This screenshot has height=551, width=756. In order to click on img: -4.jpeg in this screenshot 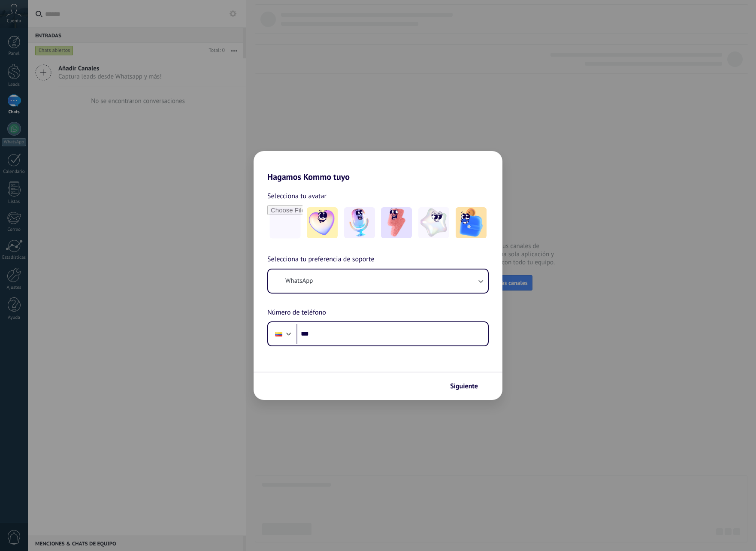, I will do `click(434, 223)`.